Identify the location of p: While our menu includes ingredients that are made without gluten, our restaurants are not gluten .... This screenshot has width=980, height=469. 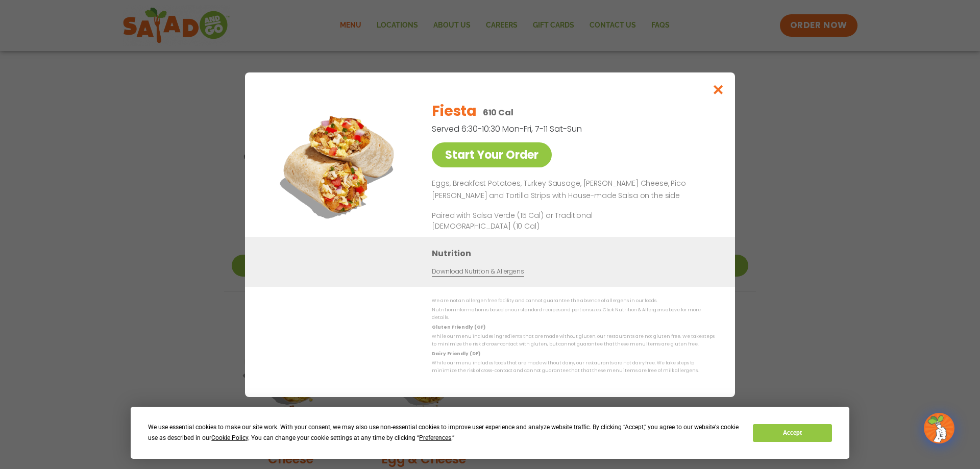
(573, 341).